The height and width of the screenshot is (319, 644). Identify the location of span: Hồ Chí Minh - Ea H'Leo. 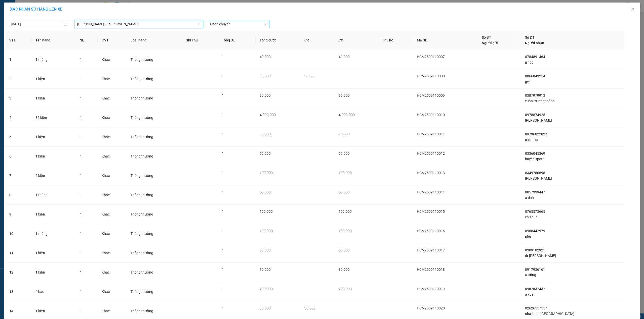
(139, 24).